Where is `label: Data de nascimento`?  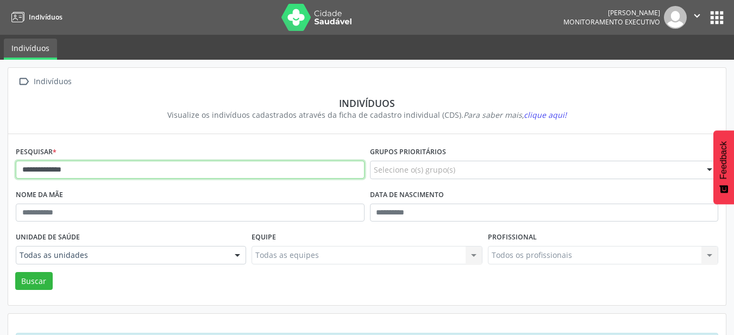 label: Data de nascimento is located at coordinates (407, 195).